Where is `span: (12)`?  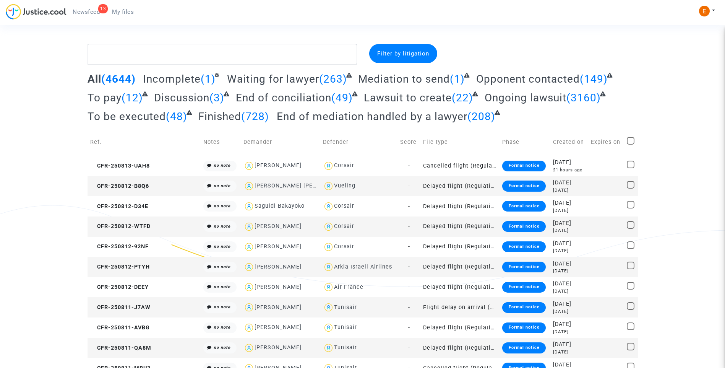
span: (12) is located at coordinates (132, 97).